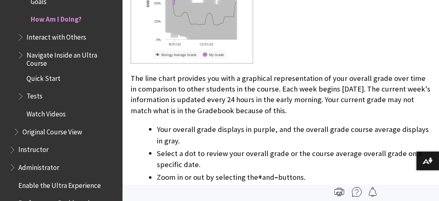 The height and width of the screenshot is (201, 439). What do you see at coordinates (294, 135) in the screenshot?
I see `li: Your overall grade displays in purple, and the overall grade course average displays in gray.` at bounding box center [294, 135].